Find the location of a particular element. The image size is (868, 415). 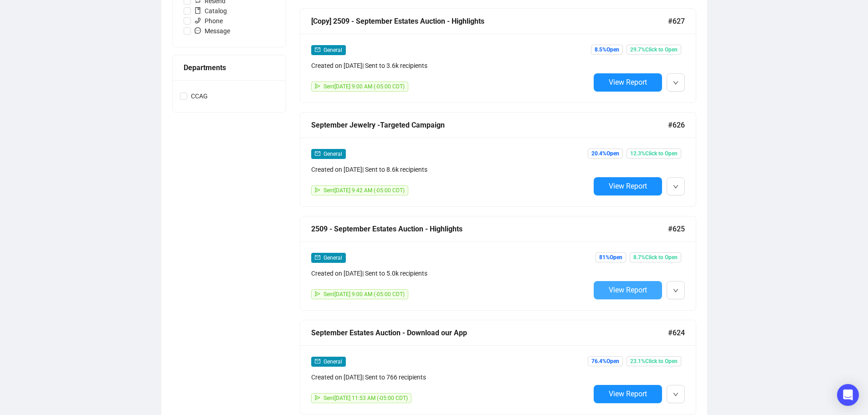

div: September Jewelry -Targeted Campaign is located at coordinates (489, 125).